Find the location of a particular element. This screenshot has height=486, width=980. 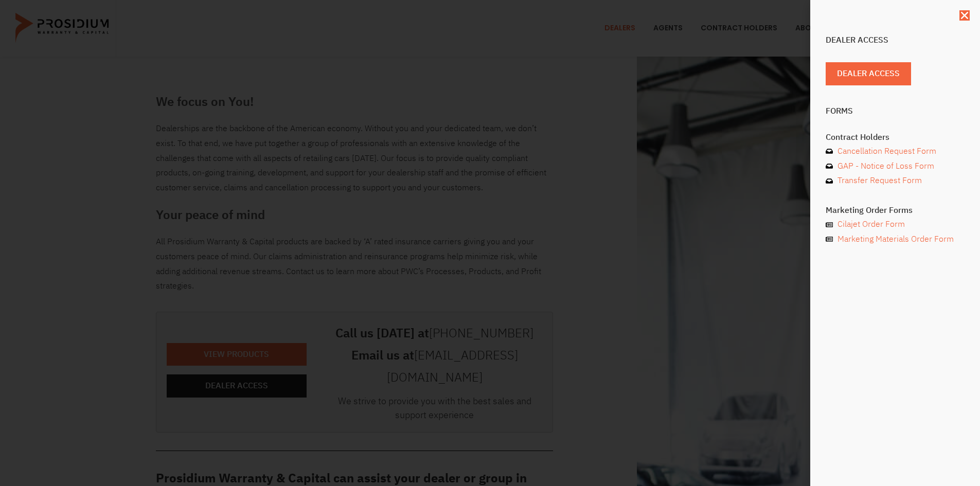

span: Marketing Materials Order Form is located at coordinates (894, 239).